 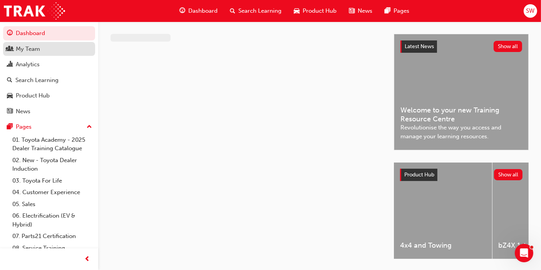 I want to click on a: car-iconProduct Hub, so click(x=315, y=11).